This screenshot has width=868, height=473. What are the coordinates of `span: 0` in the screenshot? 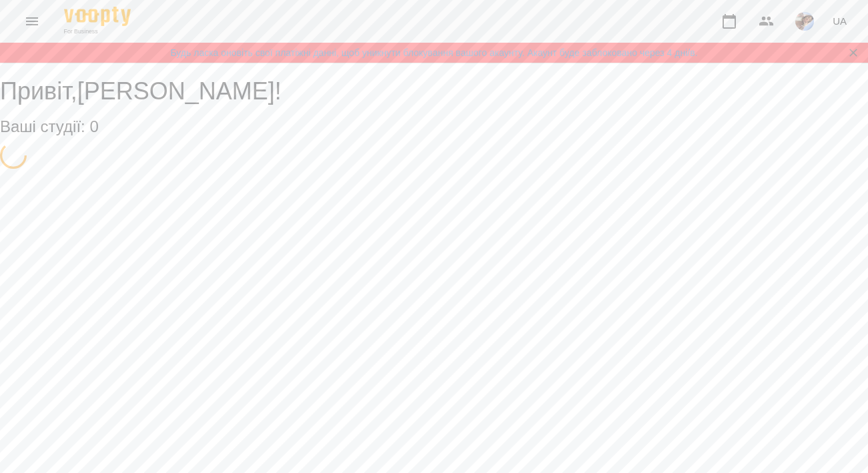 It's located at (93, 126).